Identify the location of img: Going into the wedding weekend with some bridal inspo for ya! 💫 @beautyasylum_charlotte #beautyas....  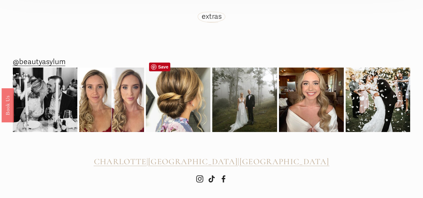
(311, 100).